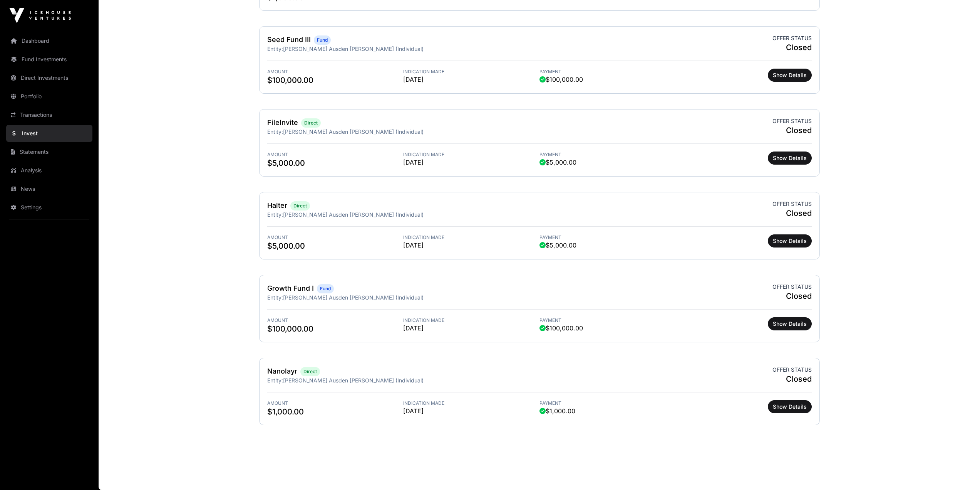 The width and height of the screenshot is (980, 490). I want to click on a: News, so click(49, 189).